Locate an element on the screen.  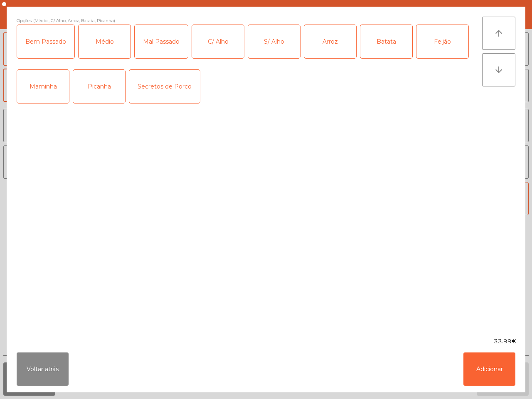
div: Maminha is located at coordinates (43, 87).